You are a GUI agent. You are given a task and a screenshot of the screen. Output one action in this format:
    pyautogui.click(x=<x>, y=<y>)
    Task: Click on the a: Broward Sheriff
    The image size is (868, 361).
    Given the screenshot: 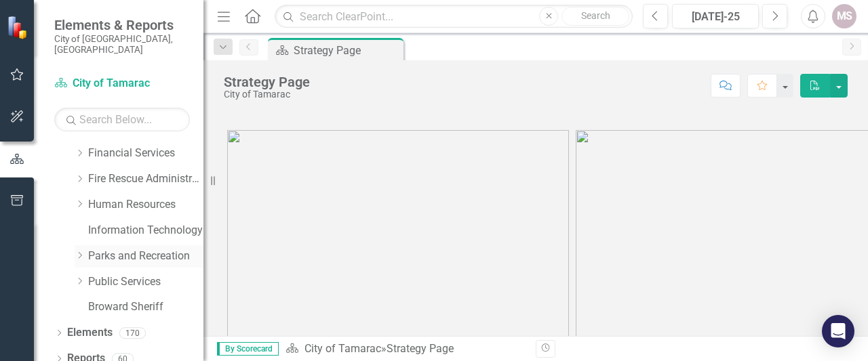 What is the action you would take?
    pyautogui.click(x=146, y=307)
    